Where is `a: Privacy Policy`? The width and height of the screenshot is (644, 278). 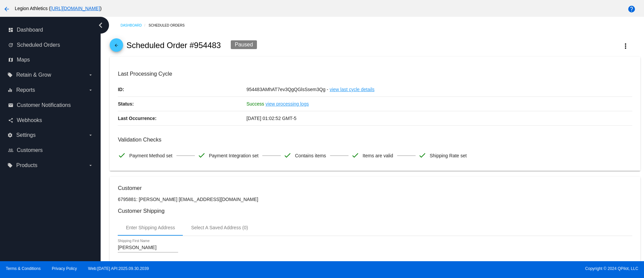 a: Privacy Policy is located at coordinates (64, 269).